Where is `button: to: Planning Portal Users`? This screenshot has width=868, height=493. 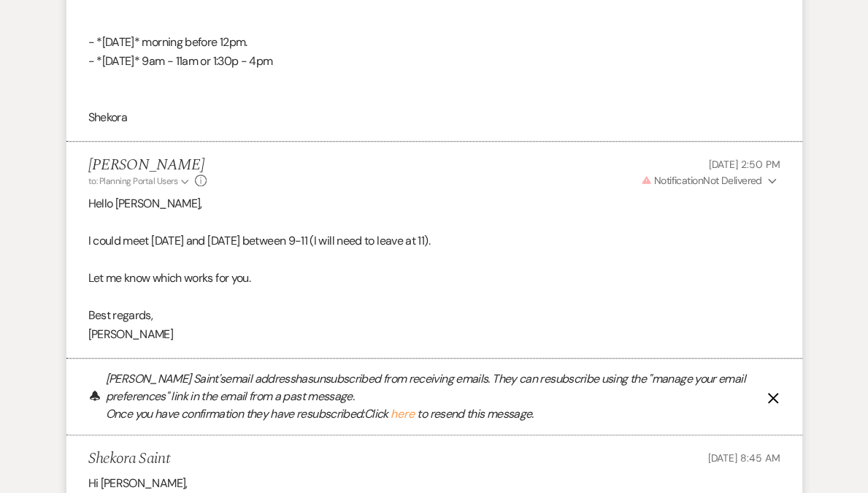 button: to: Planning Portal Users is located at coordinates (140, 181).